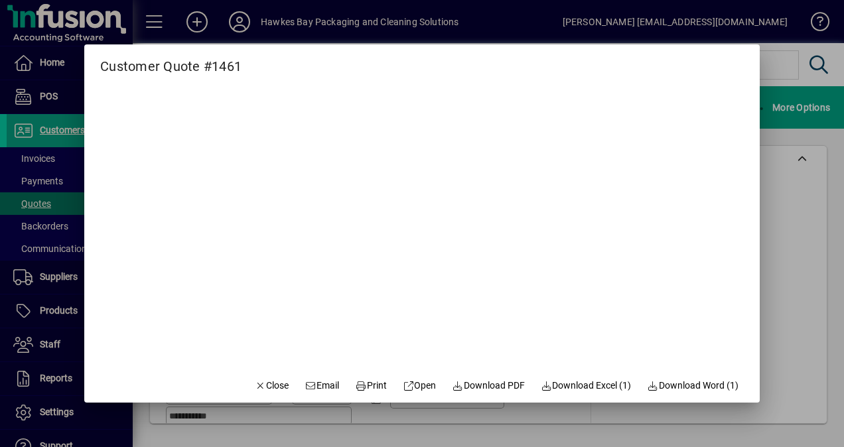 The height and width of the screenshot is (447, 844). Describe the element at coordinates (272, 386) in the screenshot. I see `button: Close` at that location.